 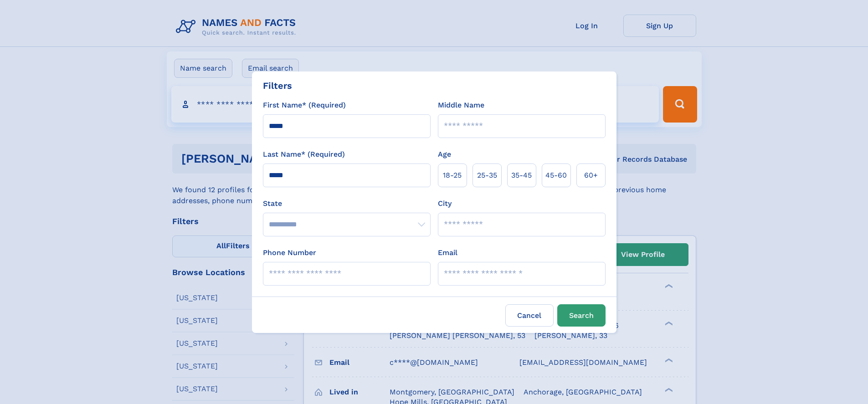 What do you see at coordinates (529, 315) in the screenshot?
I see `label: Cancel` at bounding box center [529, 315].